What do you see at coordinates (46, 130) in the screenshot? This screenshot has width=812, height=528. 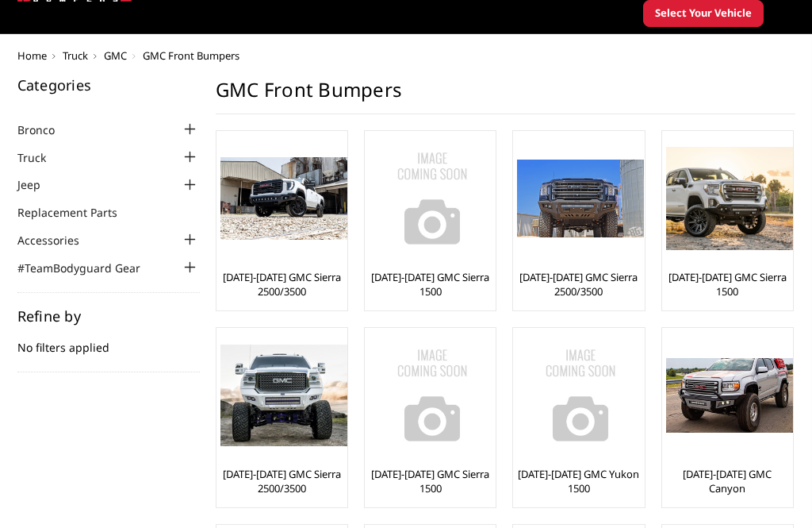 I see `a: Bronco` at bounding box center [46, 130].